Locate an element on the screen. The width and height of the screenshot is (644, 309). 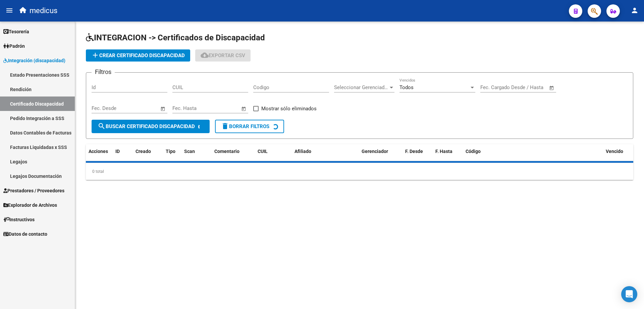
h3: Filtros is located at coordinates (103, 72).